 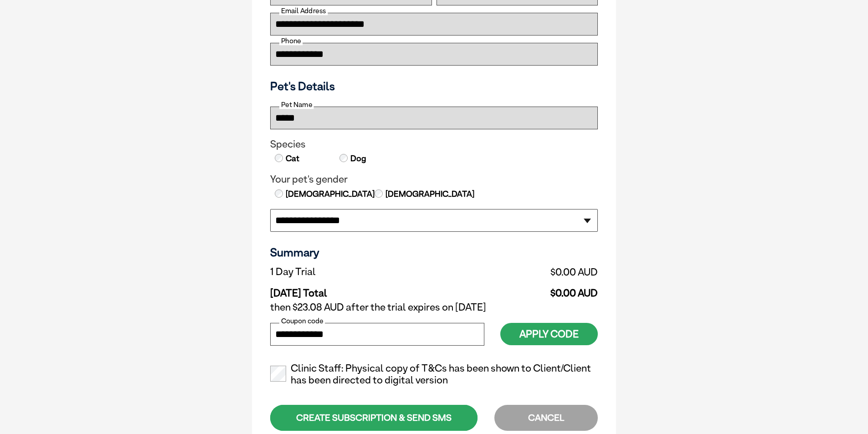 What do you see at coordinates (302, 321) in the screenshot?
I see `label: Coupon code` at bounding box center [302, 321].